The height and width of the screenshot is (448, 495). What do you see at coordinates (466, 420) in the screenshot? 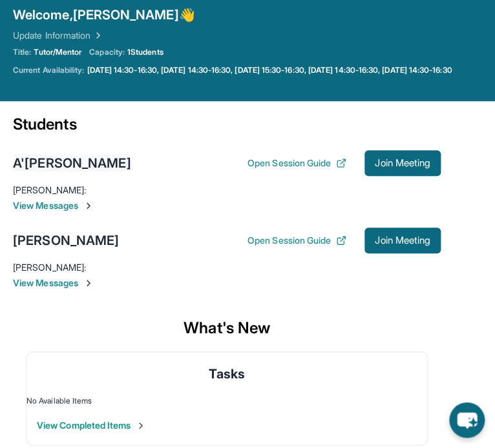
I see `button: chat-button` at bounding box center [466, 420].